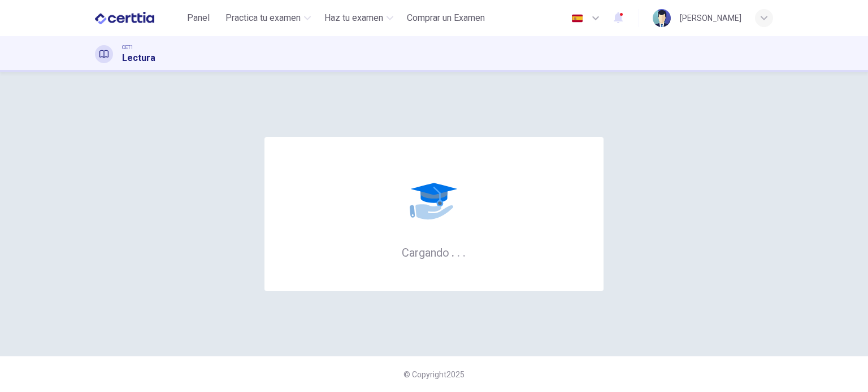 This screenshot has width=868, height=392. What do you see at coordinates (138, 58) in the screenshot?
I see `h1: Lectura` at bounding box center [138, 58].